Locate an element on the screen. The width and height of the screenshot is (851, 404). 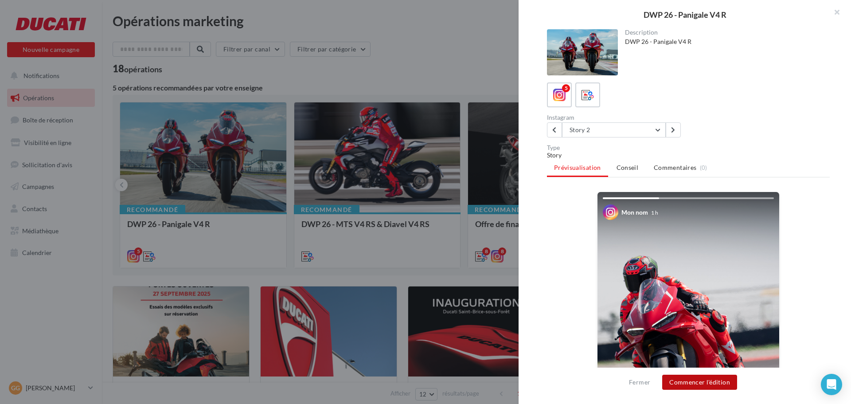
button: Commencer l'édition is located at coordinates (699, 382).